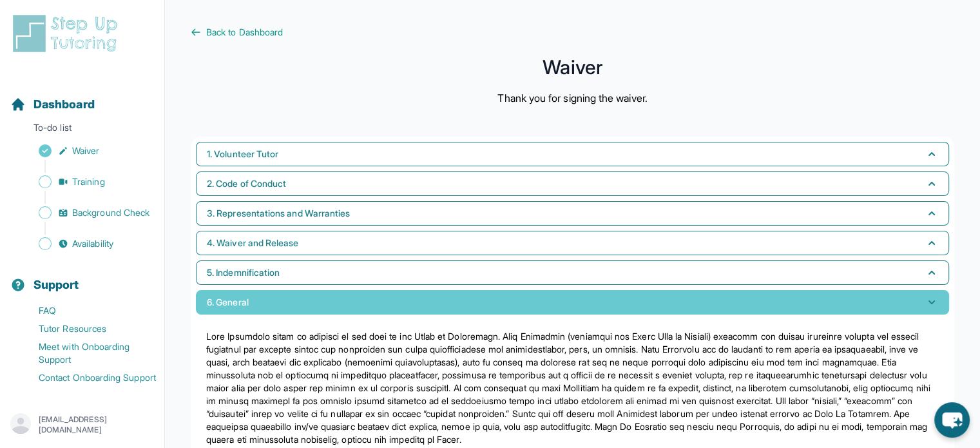  I want to click on a: Back to Dashboard, so click(572, 32).